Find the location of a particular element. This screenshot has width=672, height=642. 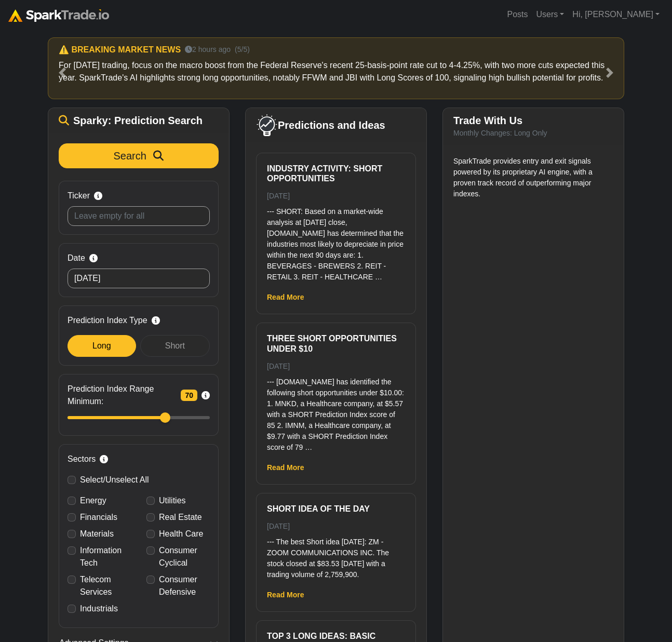

span: Date is located at coordinates (76, 258).